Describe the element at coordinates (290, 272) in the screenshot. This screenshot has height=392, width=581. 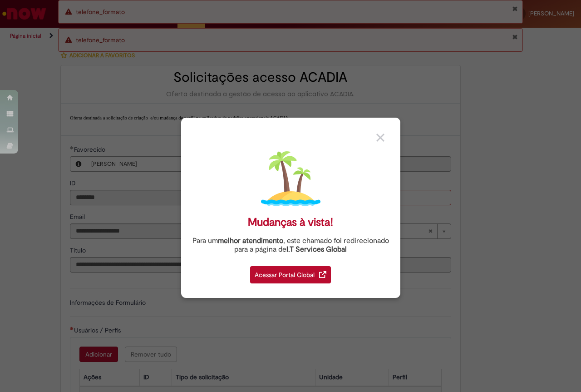
I see `a: Acessar Portal Global` at that location.